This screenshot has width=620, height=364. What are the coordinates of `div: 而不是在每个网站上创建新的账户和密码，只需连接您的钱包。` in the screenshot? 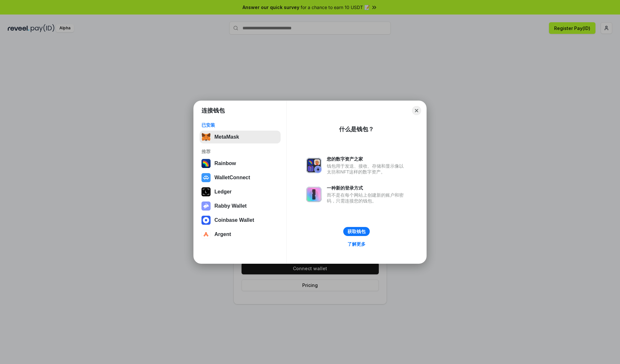 It's located at (367, 198).